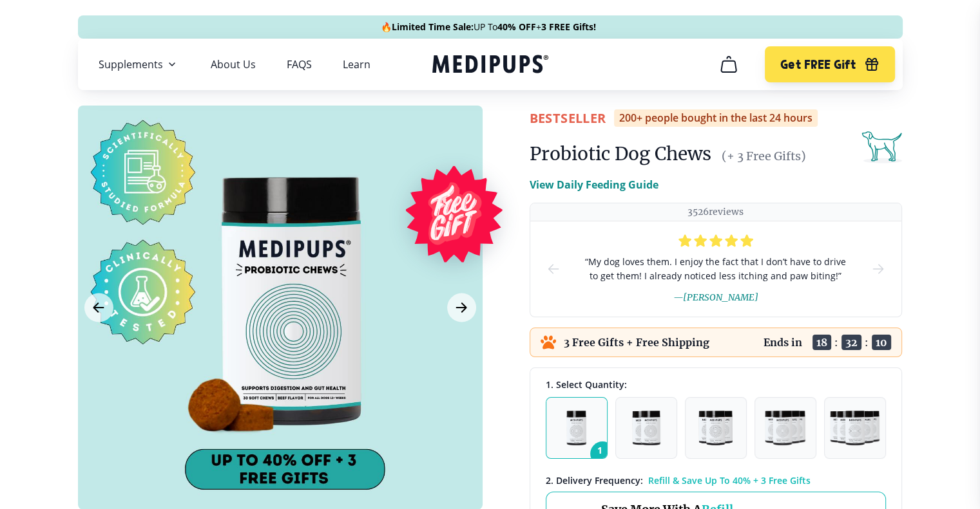 Image resolution: width=980 pixels, height=509 pixels. I want to click on button: Get FREE Gift, so click(829, 64).